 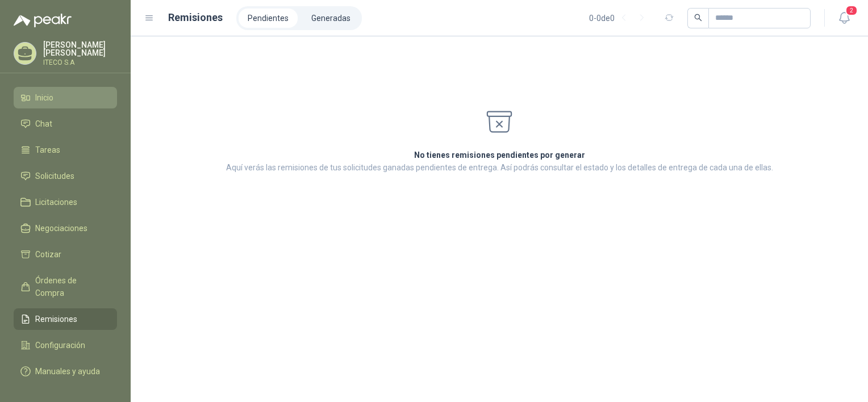 I want to click on a: Solicitudes, so click(x=65, y=176).